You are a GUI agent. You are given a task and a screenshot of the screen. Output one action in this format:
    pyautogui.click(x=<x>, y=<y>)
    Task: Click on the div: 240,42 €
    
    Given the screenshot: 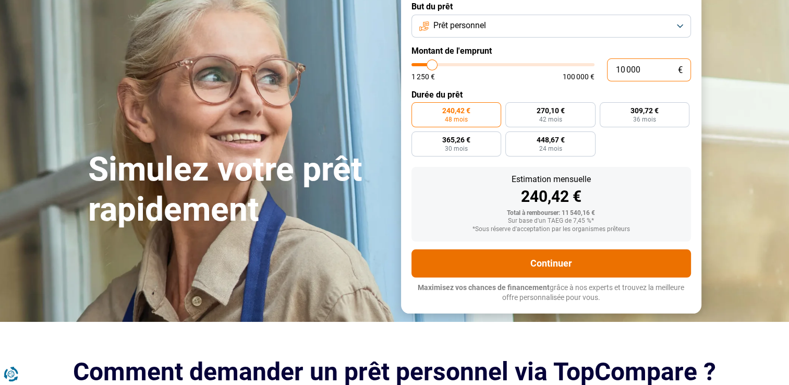 What is the action you would take?
    pyautogui.click(x=551, y=196)
    